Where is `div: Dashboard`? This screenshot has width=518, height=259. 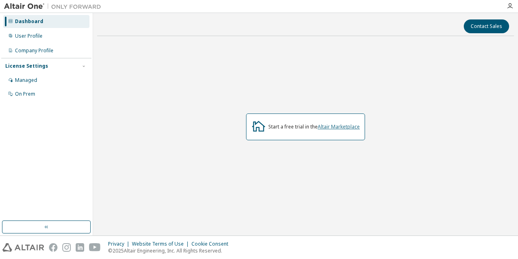
div: Dashboard is located at coordinates (29, 21).